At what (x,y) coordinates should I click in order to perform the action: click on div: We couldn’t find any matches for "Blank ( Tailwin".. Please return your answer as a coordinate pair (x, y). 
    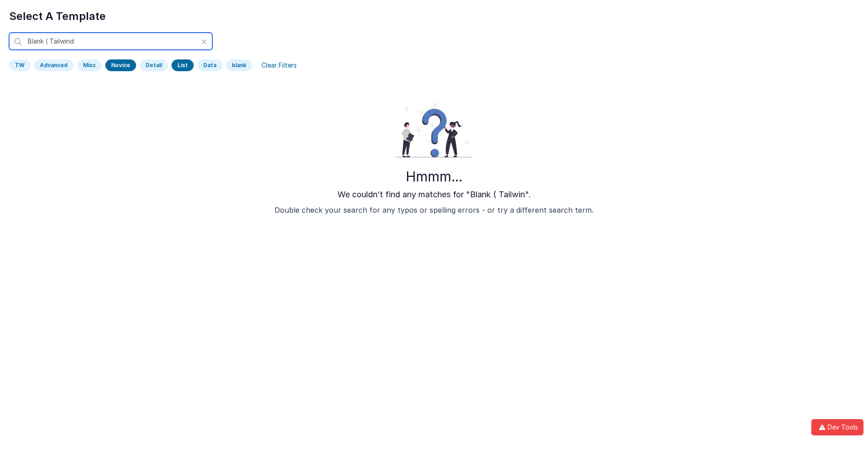
    Looking at the image, I should click on (434, 195).